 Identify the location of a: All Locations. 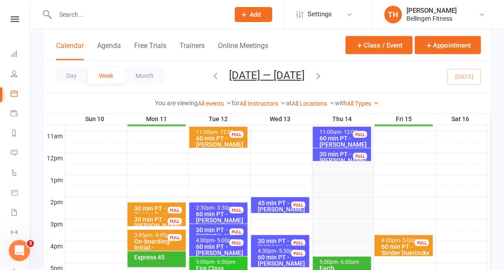
(313, 104).